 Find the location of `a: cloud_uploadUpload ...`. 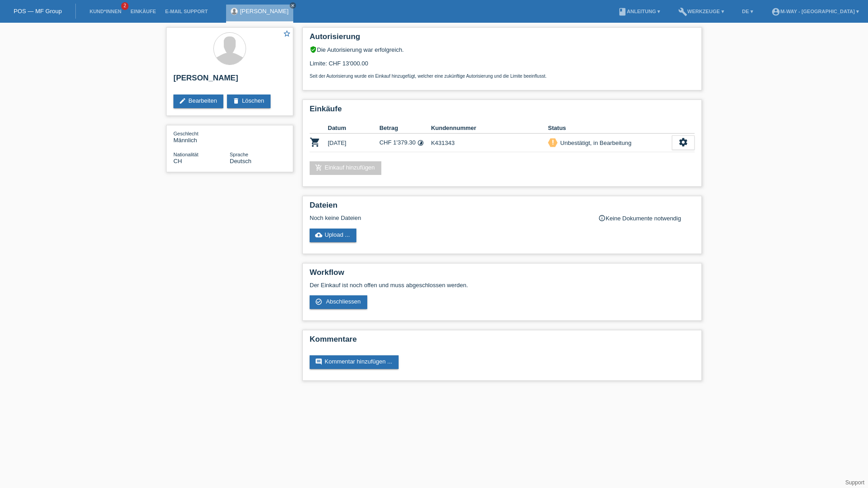

a: cloud_uploadUpload ... is located at coordinates (333, 235).